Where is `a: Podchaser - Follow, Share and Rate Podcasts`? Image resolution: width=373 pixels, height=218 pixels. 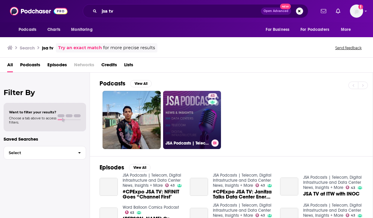 a: Podchaser - Follow, Share and Rate Podcasts is located at coordinates (39, 11).